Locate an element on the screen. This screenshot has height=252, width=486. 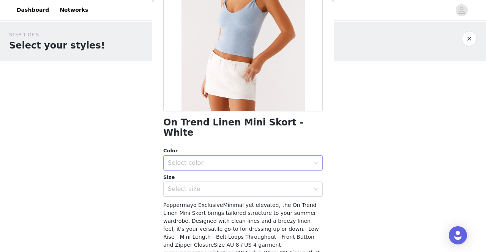
div: Color is located at coordinates (243, 151).